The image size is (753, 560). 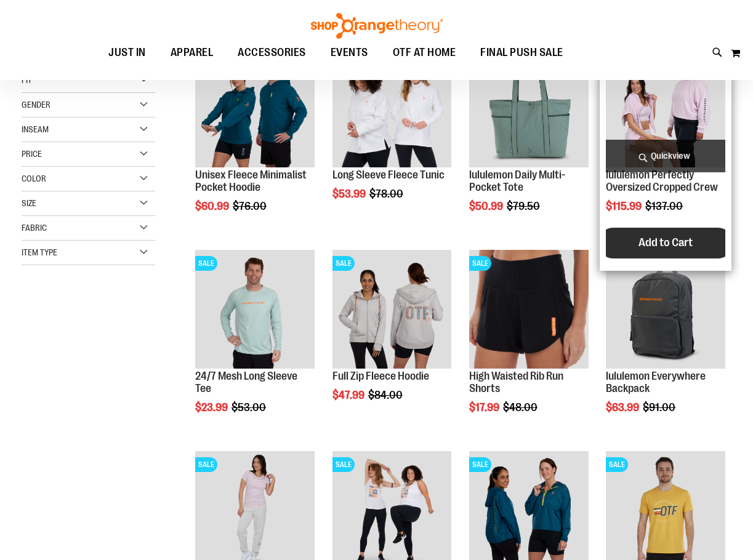 I want to click on span: APPAREL, so click(x=192, y=52).